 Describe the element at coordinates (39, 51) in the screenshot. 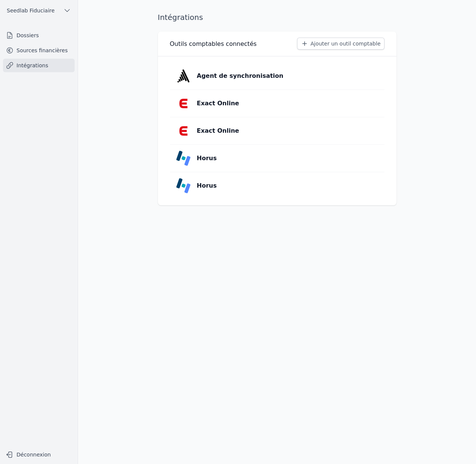

I see `a: Sources financières` at that location.